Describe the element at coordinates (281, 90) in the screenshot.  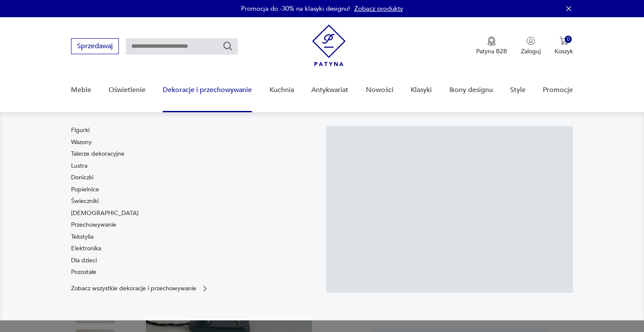
I see `a: Kuchnia` at that location.